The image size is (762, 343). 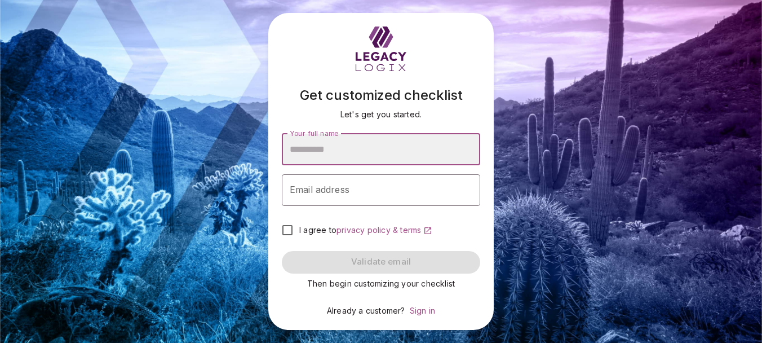 What do you see at coordinates (379, 229) in the screenshot?
I see `span: privacy policy & terms` at bounding box center [379, 229].